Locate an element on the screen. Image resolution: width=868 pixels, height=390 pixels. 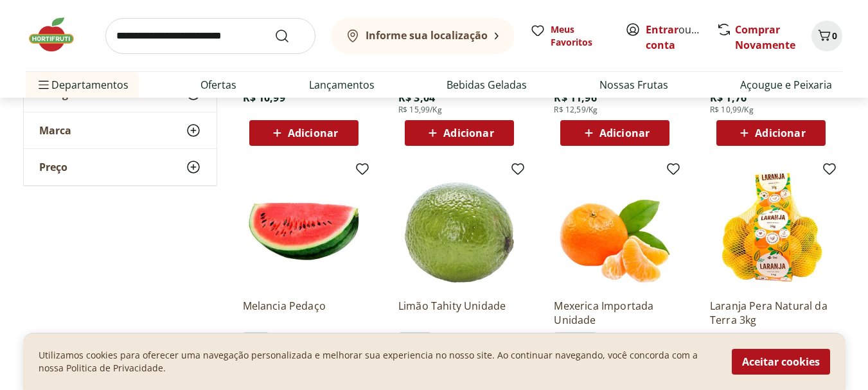
a: Criar conta is located at coordinates (681, 37).